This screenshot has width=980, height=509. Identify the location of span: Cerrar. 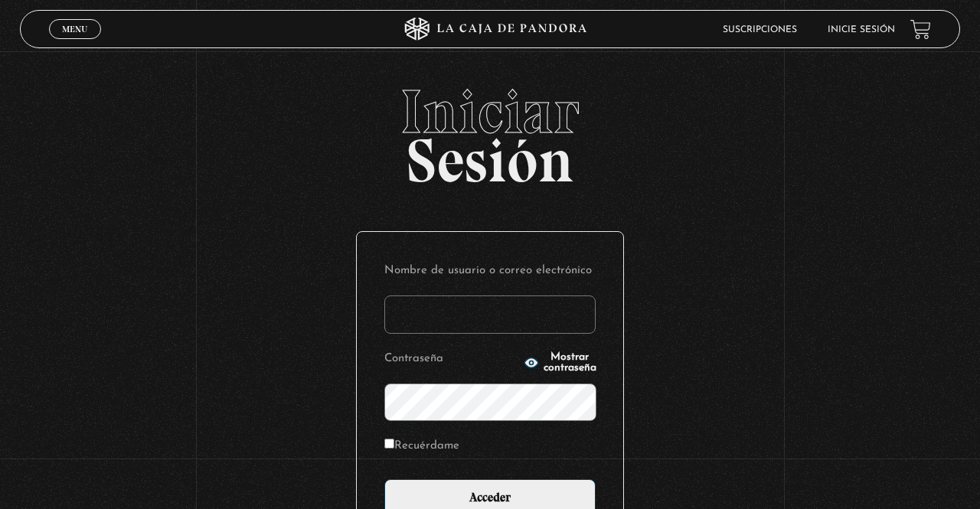
(75, 43).